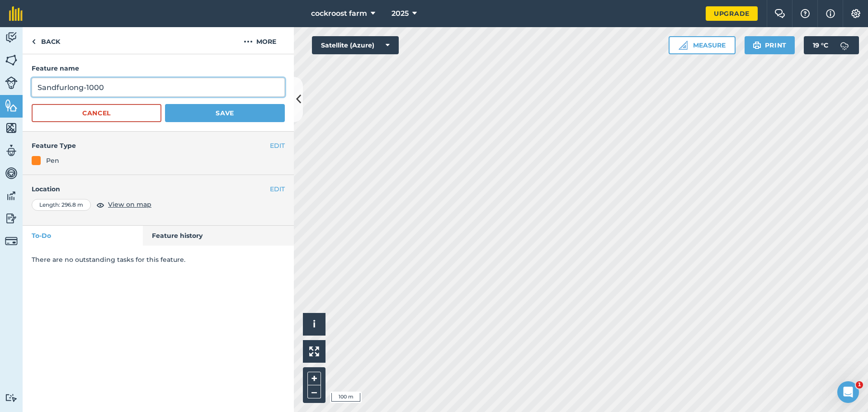 This screenshot has width=868, height=412. What do you see at coordinates (820, 45) in the screenshot?
I see `span: 19 ° C` at bounding box center [820, 45].